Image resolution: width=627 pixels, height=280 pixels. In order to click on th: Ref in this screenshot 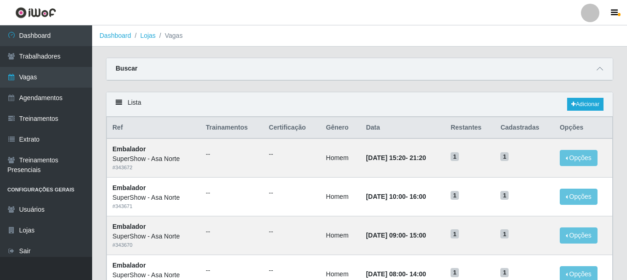, I will do `click(153, 128)`.